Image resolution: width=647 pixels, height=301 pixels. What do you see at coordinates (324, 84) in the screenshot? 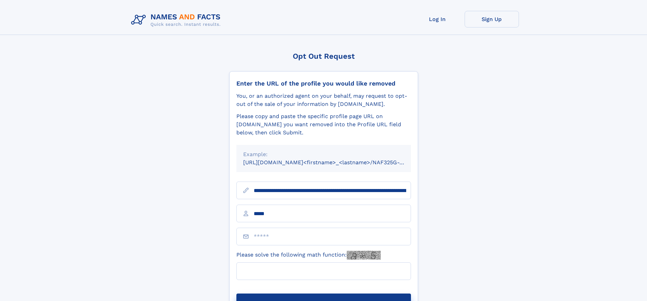
I see `div: Enter the URL of the profile you would like removed` at bounding box center [324, 84].